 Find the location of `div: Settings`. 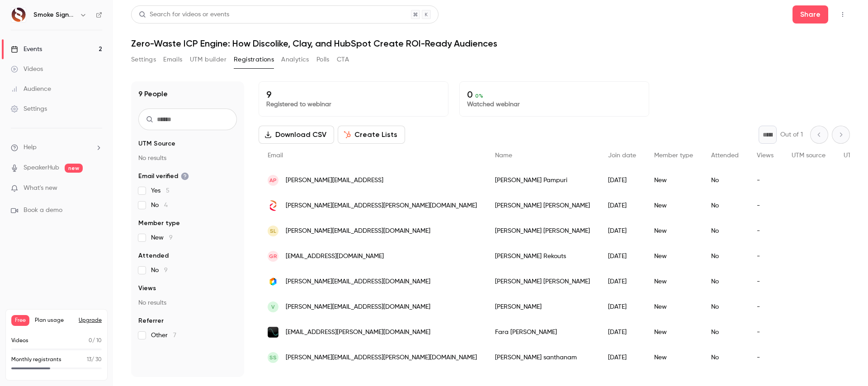

div: Settings is located at coordinates (29, 109).